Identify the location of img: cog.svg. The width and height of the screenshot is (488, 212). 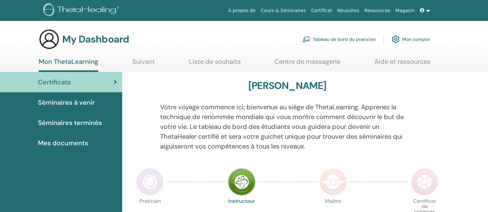
(395, 39).